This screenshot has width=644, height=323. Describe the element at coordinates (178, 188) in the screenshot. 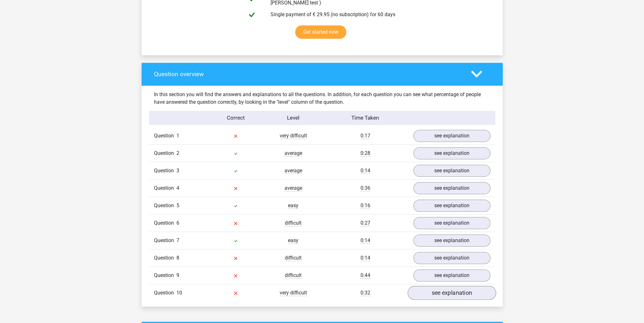

I see `span: 4` at that location.